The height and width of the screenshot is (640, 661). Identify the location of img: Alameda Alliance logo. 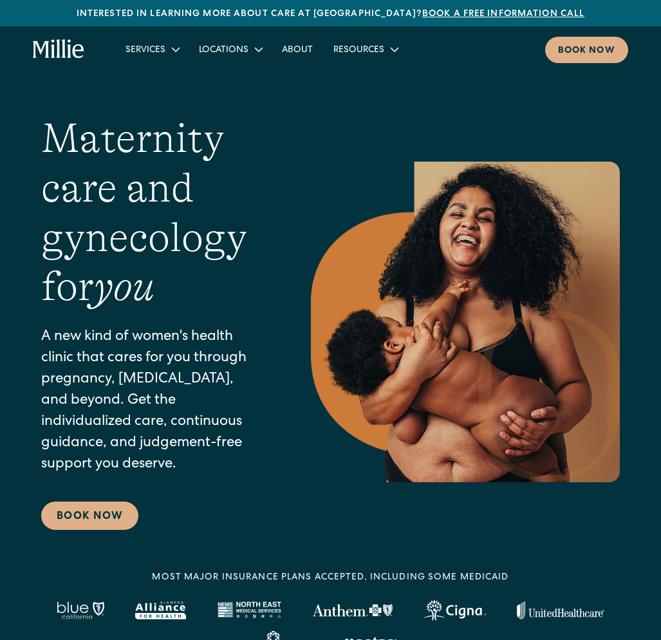
(160, 610).